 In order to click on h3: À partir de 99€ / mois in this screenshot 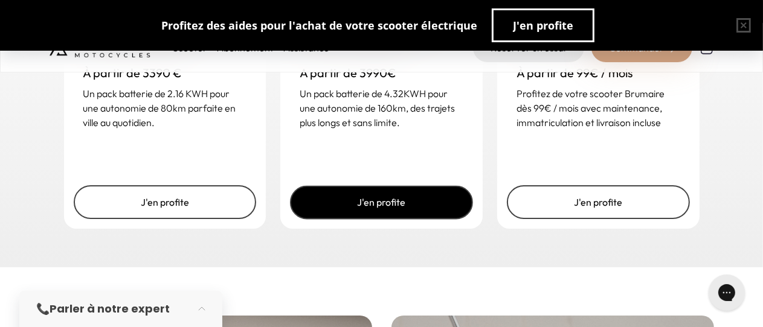, I will do `click(598, 73)`.